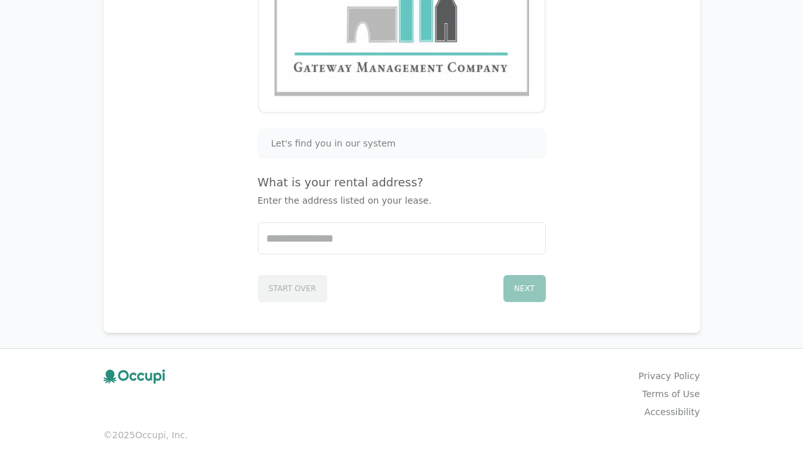  I want to click on small: © 2025 Occupi, Inc., so click(402, 435).